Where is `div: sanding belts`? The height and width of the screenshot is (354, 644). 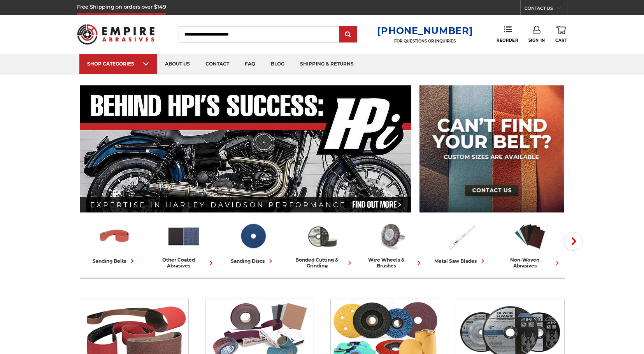 div: sanding belts is located at coordinates (115, 260).